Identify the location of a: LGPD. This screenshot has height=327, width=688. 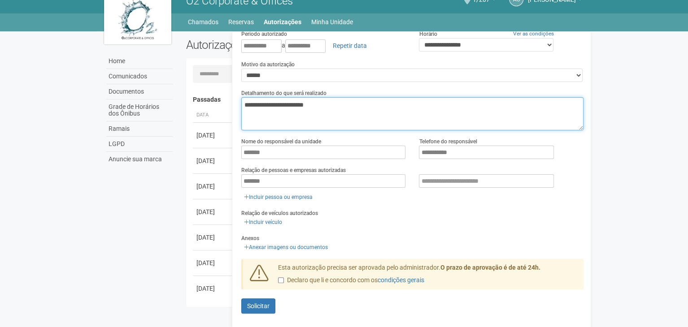
(139, 144).